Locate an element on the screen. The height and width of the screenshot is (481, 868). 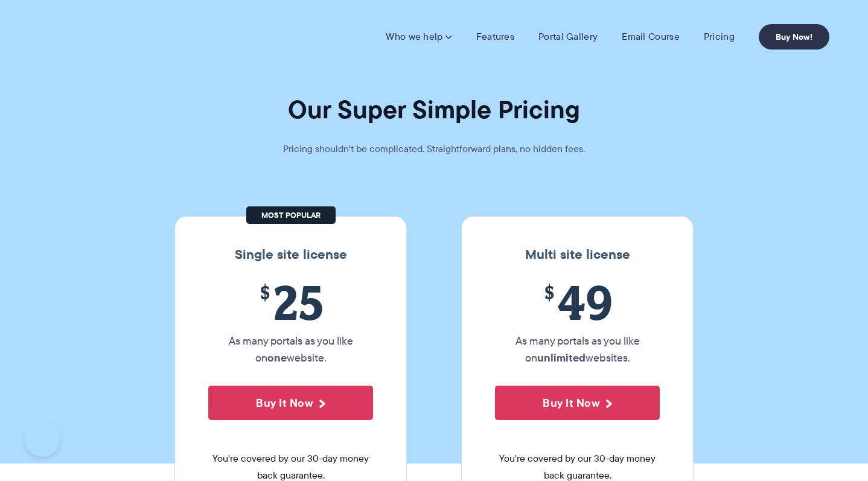
strong: one is located at coordinates (277, 357).